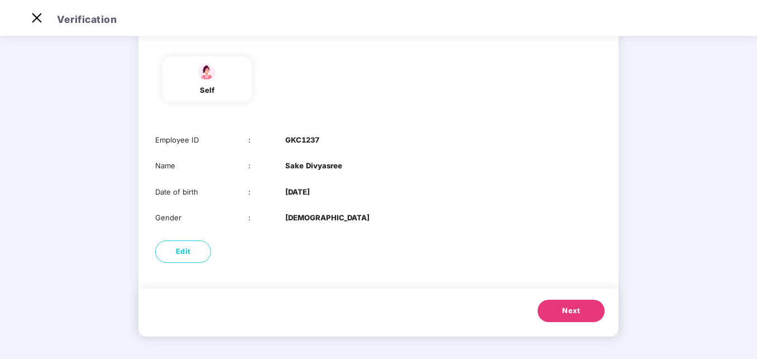 The height and width of the screenshot is (359, 757). Describe the element at coordinates (207, 72) in the screenshot. I see `img: svg+xml;base64,PHN2ZyBpZD0iU3BvdXNlX2ljb24iIHhtbG5zPSJodHRwOi8vd3d3LnczLm9yZy8yMDAwL3N2ZyIgd2lkdG...` at that location.